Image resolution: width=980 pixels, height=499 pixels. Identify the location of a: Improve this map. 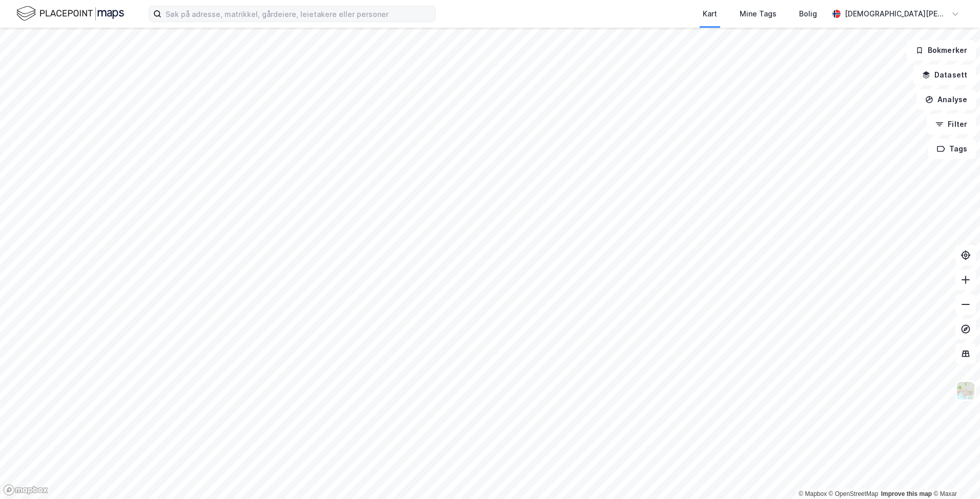
(907, 493).